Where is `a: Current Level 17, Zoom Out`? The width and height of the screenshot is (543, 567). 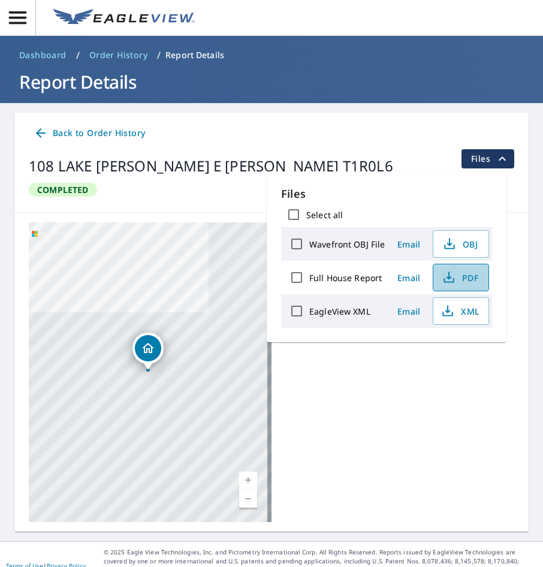 a: Current Level 17, Zoom Out is located at coordinates (248, 499).